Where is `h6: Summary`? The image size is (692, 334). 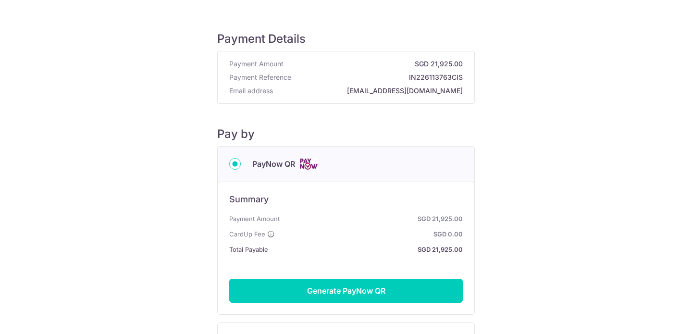
h6: Summary is located at coordinates (346, 200).